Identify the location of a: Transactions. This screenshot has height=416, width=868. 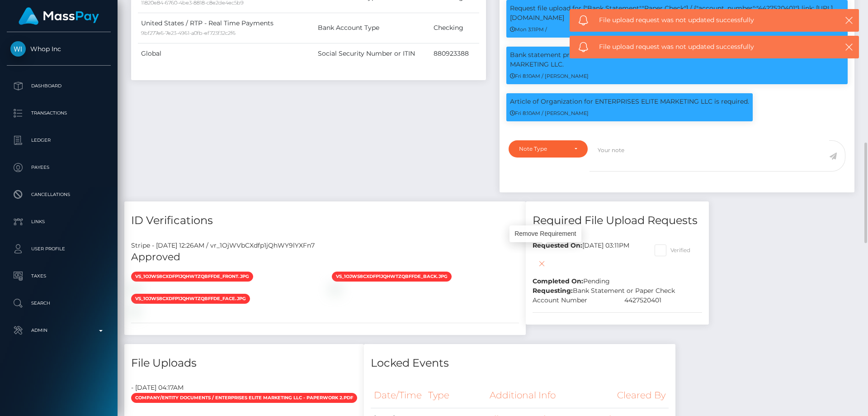
(59, 113).